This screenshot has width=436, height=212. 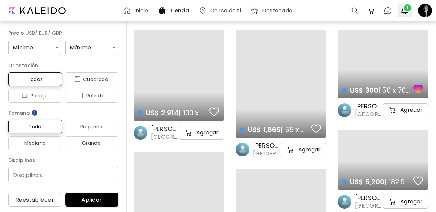 What do you see at coordinates (407, 8) in the screenshot?
I see `span: 1` at bounding box center [407, 8].